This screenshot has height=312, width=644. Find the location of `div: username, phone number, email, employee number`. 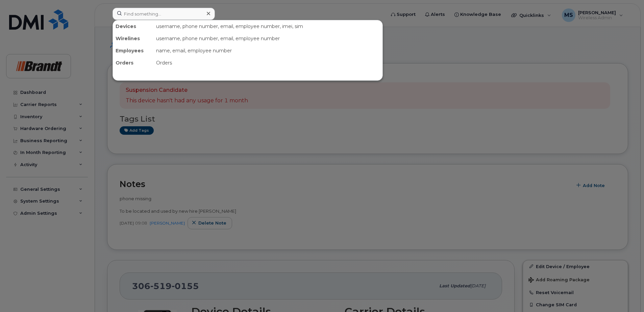

div: username, phone number, email, employee number is located at coordinates (268, 38).